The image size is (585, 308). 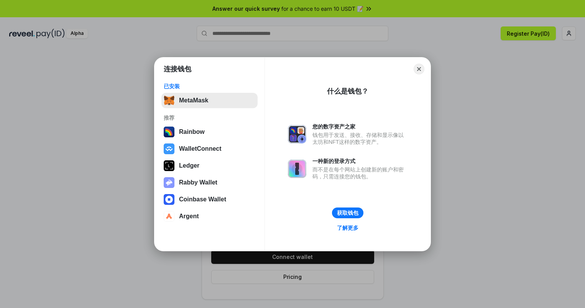 What do you see at coordinates (169, 132) in the screenshot?
I see `img: svg+xml,%3Csvg%20width%3D%22120%22%20height%3D%22120%22%20viewBox%3D%220%200%20120%20120%22%20fil...` at bounding box center [169, 132].